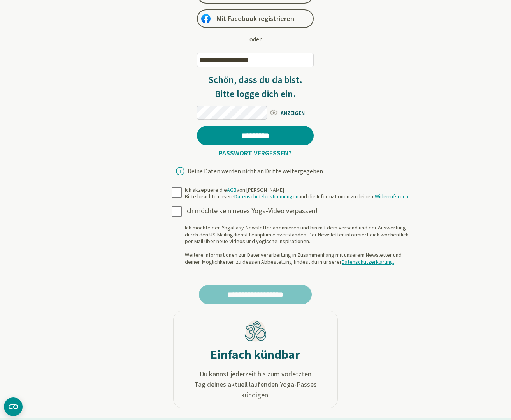 The width and height of the screenshot is (511, 420). I want to click on h3: Schön, dass du da bist. Bitte logge dich ein., so click(255, 87).